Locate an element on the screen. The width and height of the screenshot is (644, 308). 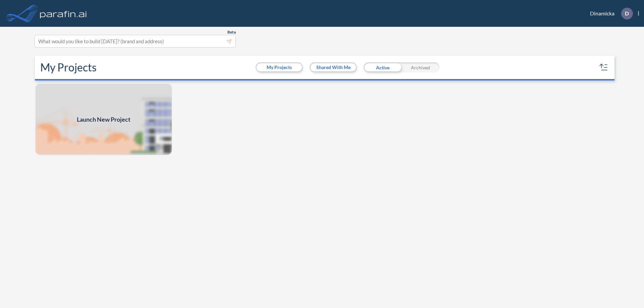
div: Dinamicka is located at coordinates (610, 14).